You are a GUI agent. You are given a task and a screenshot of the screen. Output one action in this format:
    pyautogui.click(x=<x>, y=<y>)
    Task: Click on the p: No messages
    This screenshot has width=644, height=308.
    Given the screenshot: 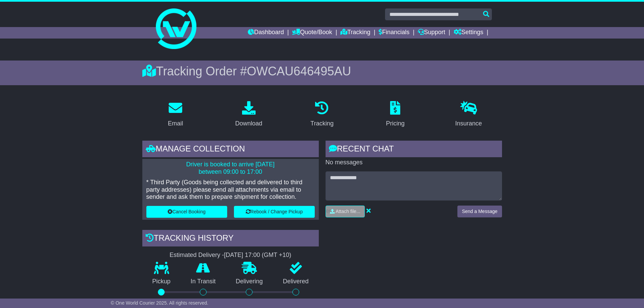 What is the action you would take?
    pyautogui.click(x=414, y=163)
    